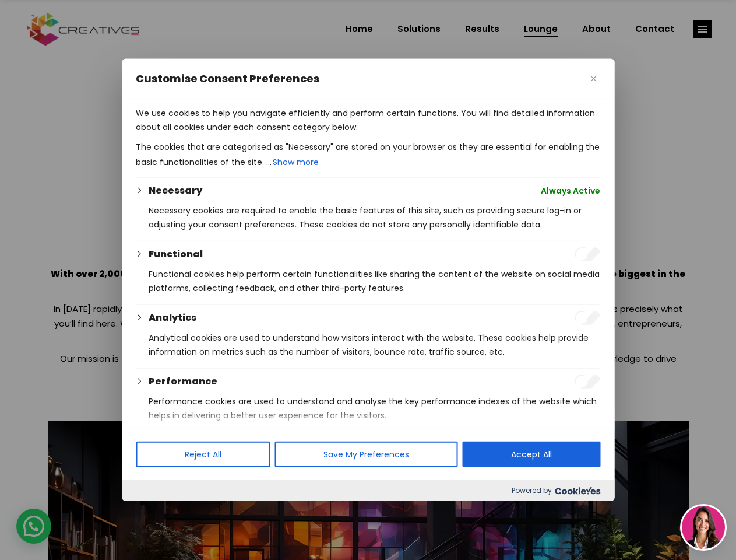 The image size is (736, 560). I want to click on p: Necessary cookies are required to enable the basic features of this site, such as providing secur..., so click(374, 217).